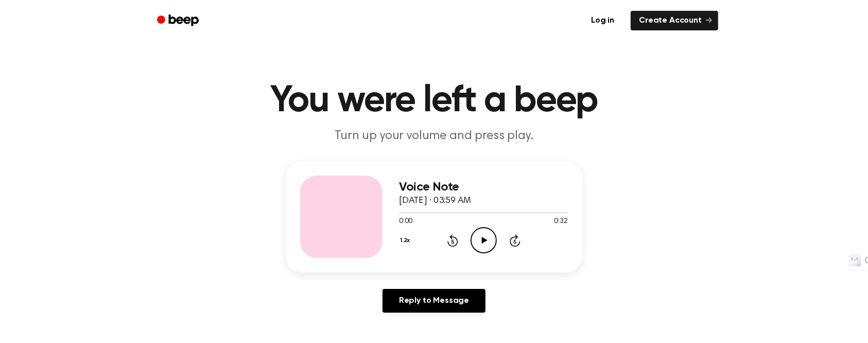  Describe the element at coordinates (179, 21) in the screenshot. I see `a: Beep` at that location.